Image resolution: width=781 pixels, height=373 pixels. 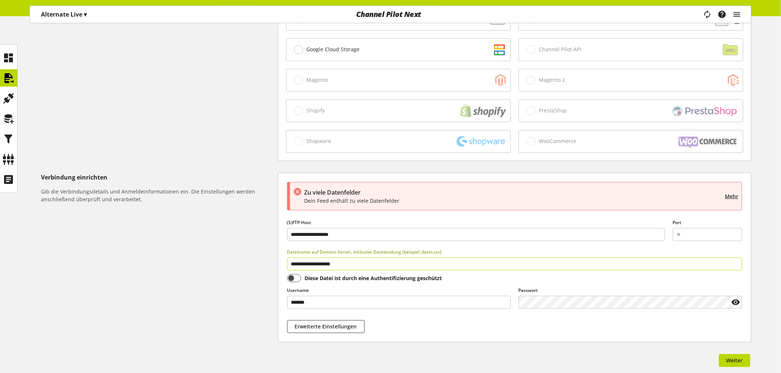 What do you see at coordinates (732, 196) in the screenshot?
I see `span: Mehr` at bounding box center [732, 196].